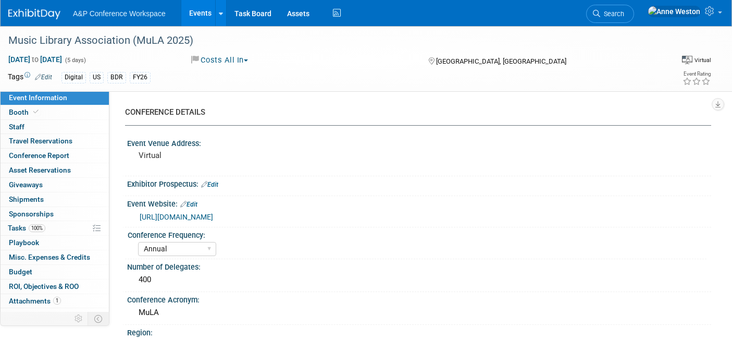  What do you see at coordinates (419, 142) in the screenshot?
I see `div: Event Venue Address:` at bounding box center [419, 142].